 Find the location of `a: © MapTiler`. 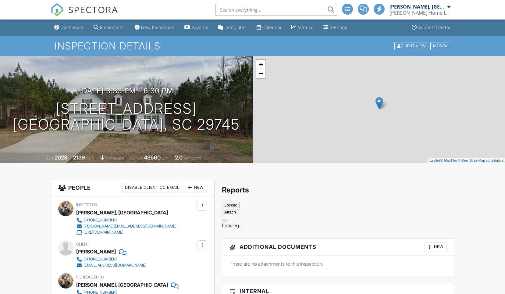

a: © MapTiler is located at coordinates (449, 160).